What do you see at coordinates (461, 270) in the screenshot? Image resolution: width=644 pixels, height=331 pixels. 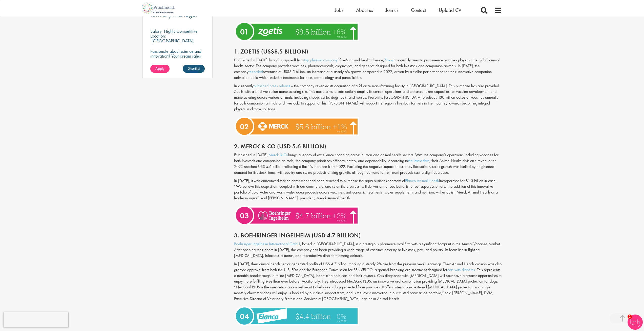 I see `a: cats with diabetes` at bounding box center [461, 270].